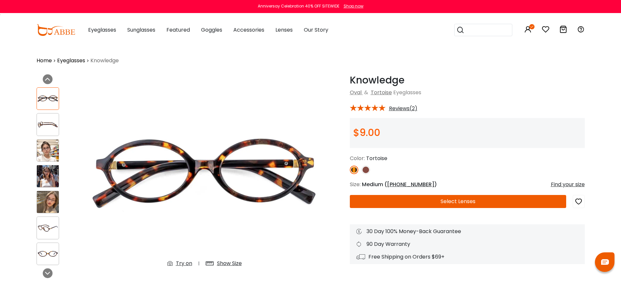 This screenshot has width=621, height=298. What do you see at coordinates (568, 185) in the screenshot?
I see `div: Find your size` at bounding box center [568, 185].